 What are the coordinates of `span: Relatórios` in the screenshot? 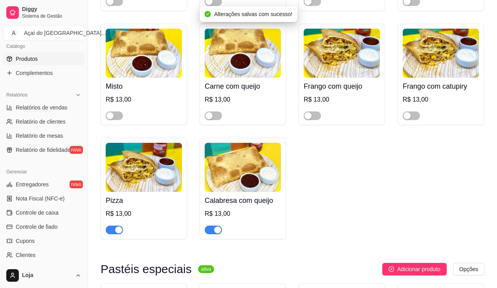 It's located at (17, 95).